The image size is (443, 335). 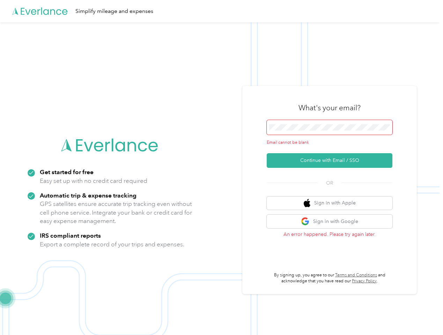 I want to click on img: google logo, so click(x=305, y=221).